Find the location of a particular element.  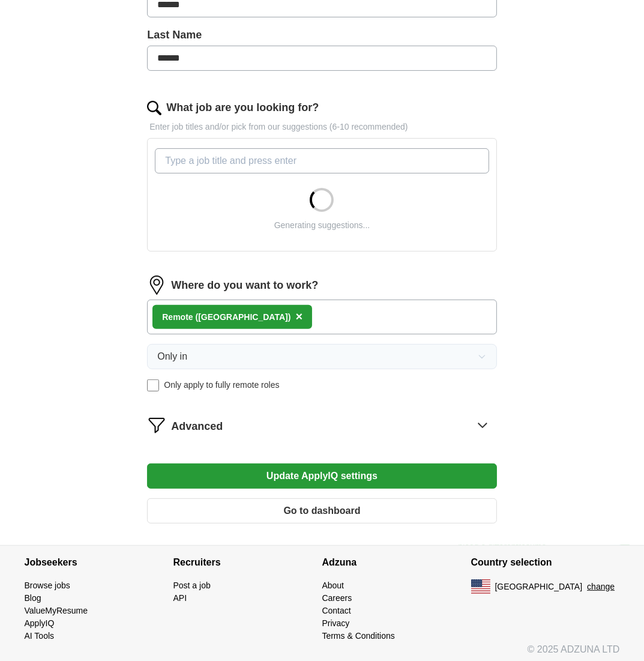

a: Contact is located at coordinates (337, 610).